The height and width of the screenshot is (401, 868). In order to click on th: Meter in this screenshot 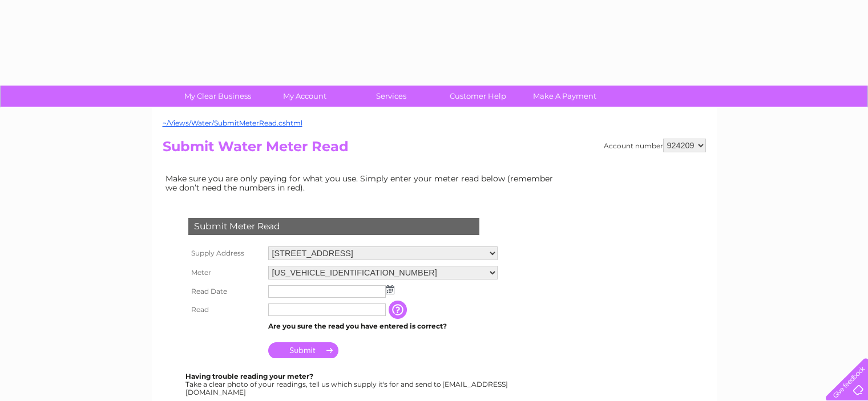, I will do `click(226, 272)`.